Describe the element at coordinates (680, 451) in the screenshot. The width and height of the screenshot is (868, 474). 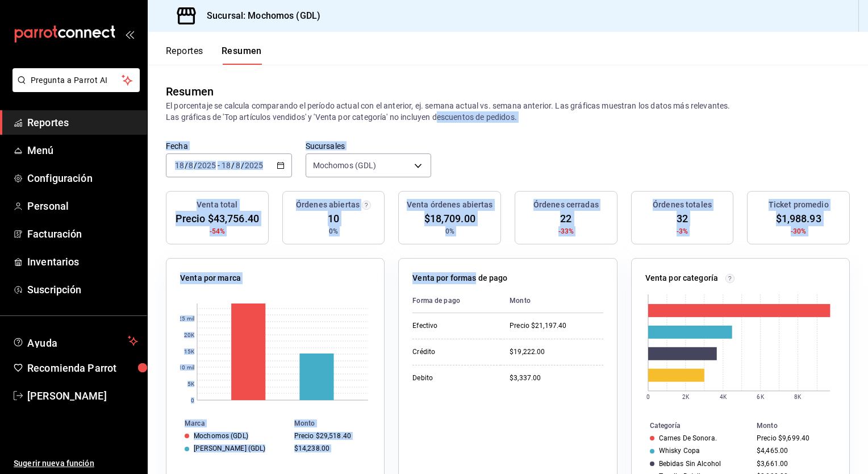
I see `div: Whisky Copa` at that location.